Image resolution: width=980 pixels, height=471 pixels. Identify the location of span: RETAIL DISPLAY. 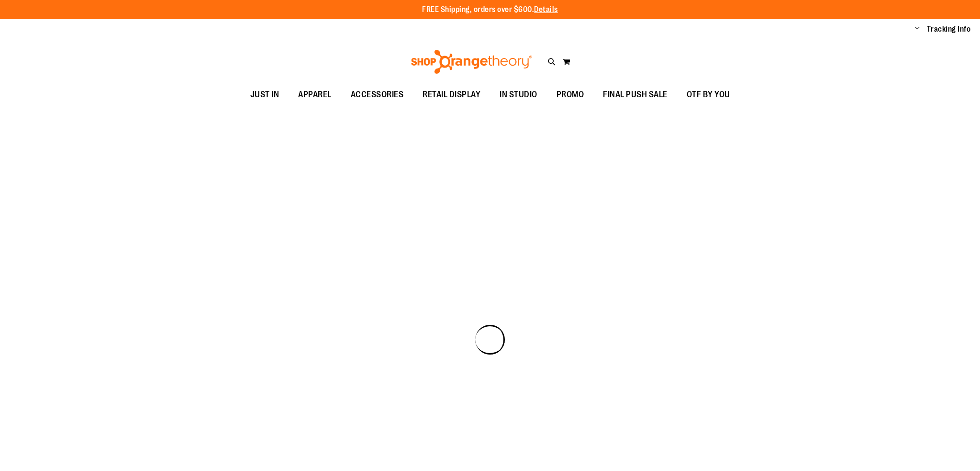
(451, 94).